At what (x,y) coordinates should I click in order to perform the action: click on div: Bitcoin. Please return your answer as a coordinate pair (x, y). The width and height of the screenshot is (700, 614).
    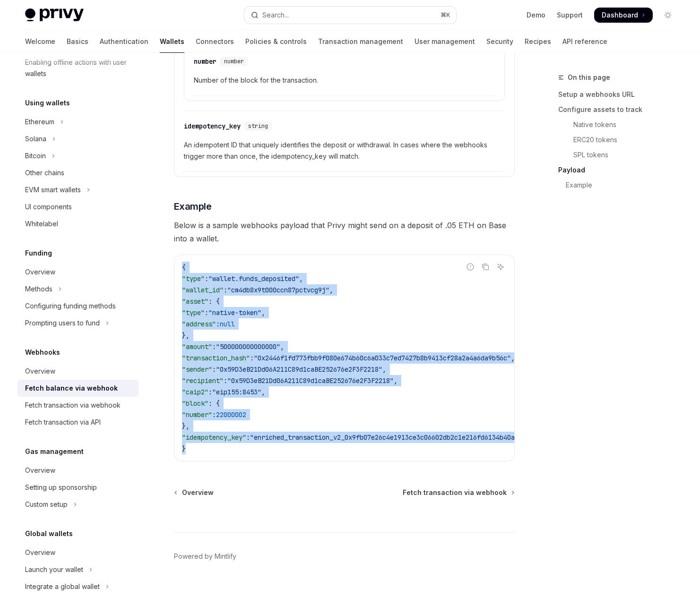
    Looking at the image, I should click on (35, 156).